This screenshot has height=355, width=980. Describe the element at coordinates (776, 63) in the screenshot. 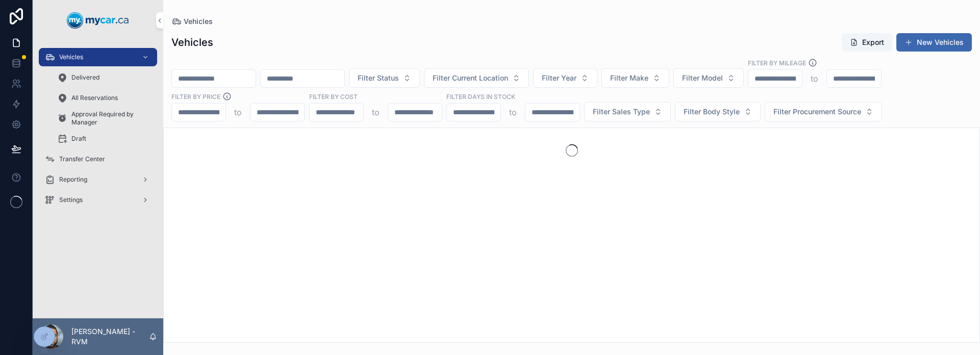

I see `label: Filter By Mileage` at that location.